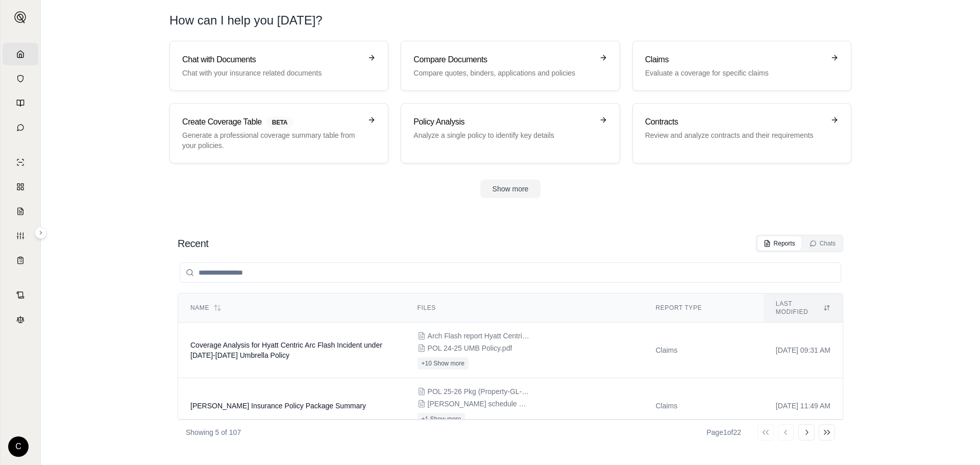  I want to click on a: Custom Report, so click(21, 236).